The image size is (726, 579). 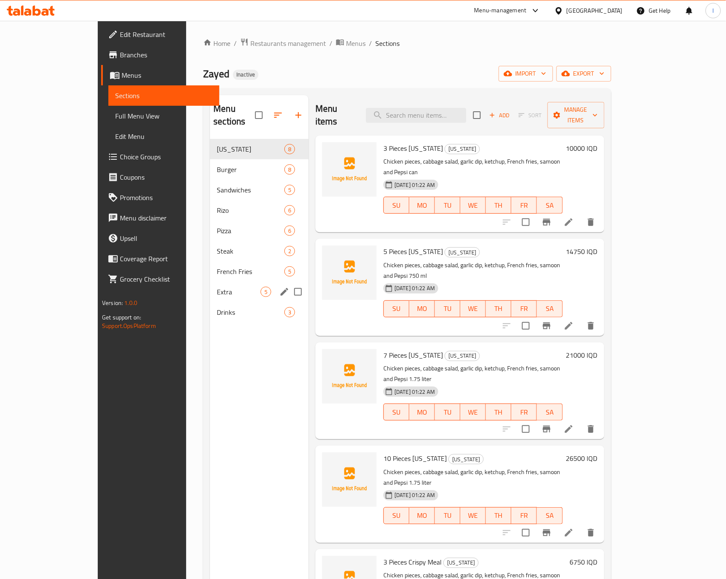 I want to click on span: Drinks, so click(x=250, y=312).